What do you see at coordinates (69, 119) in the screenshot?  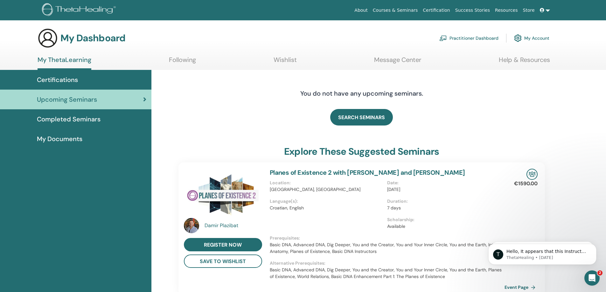 I see `span: Completed Seminars` at bounding box center [69, 119].